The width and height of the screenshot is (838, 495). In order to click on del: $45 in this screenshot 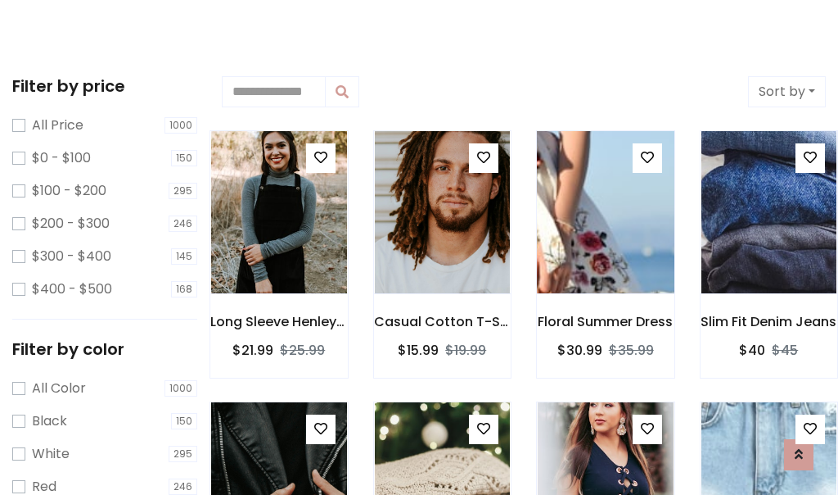, I will do `click(785, 350)`.